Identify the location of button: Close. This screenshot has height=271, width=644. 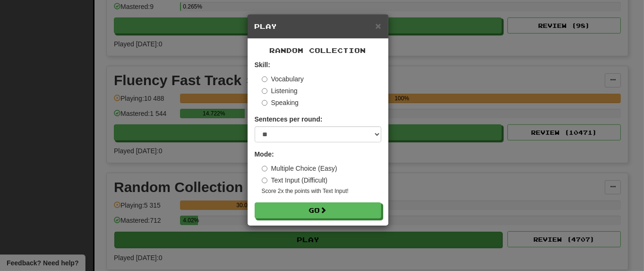
(378, 26).